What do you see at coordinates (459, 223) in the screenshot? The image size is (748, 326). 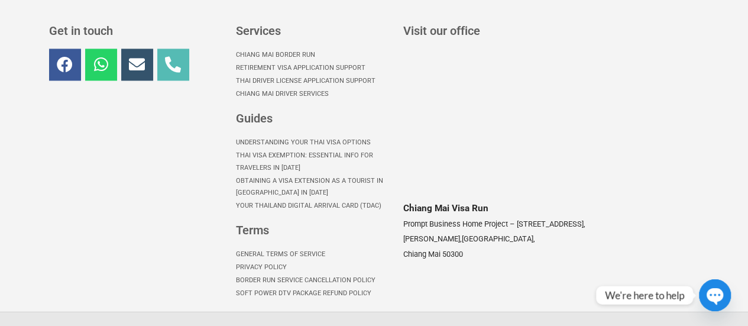 I see `span: Prompt Business Home Project –` at bounding box center [459, 223].